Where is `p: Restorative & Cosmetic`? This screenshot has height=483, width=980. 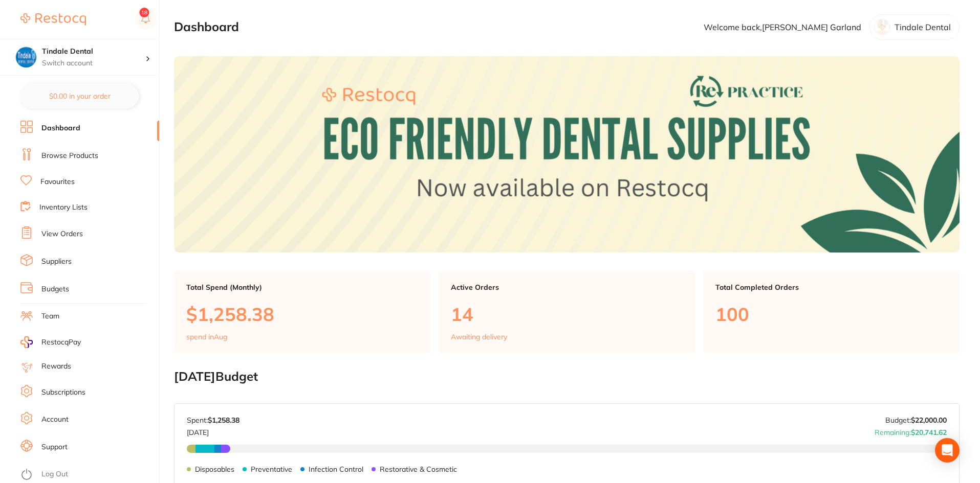
p: Restorative & Cosmetic is located at coordinates (418, 470).